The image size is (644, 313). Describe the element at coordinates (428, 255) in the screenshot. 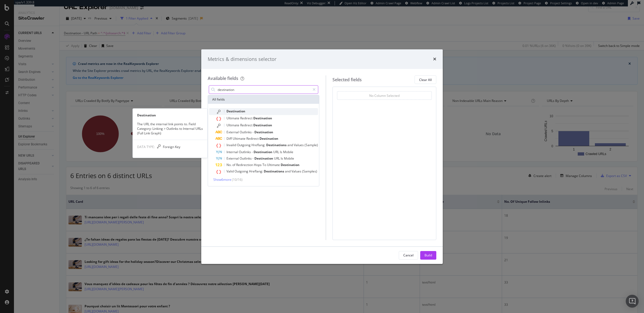

I see `div: Build` at that location.